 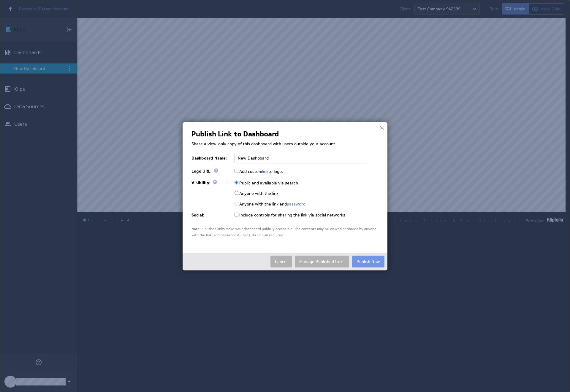 I want to click on p: Share a view-only copy of this dashboard with users outside your account., so click(x=285, y=144).